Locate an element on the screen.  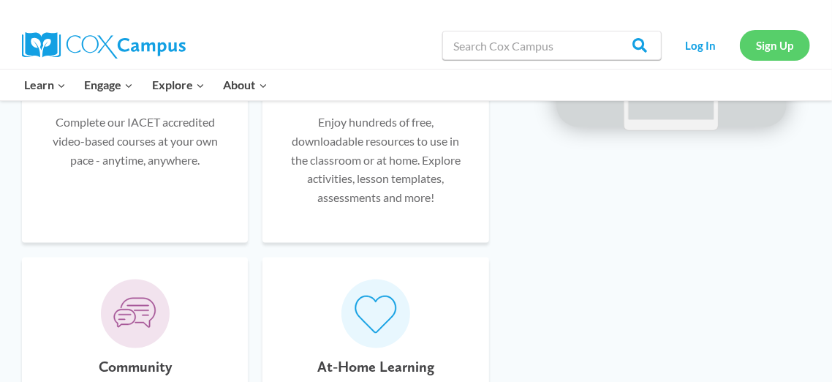
nav: Primary Navigation is located at coordinates (146, 85).